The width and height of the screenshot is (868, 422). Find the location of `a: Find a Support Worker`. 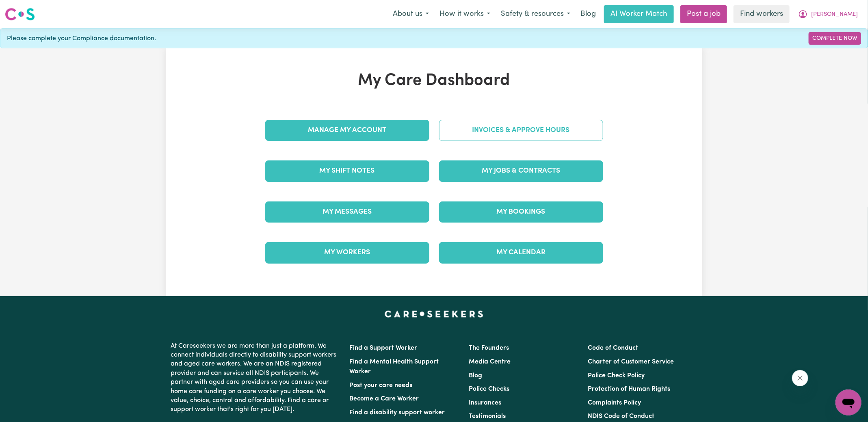

a: Find a Support Worker is located at coordinates (384, 348).